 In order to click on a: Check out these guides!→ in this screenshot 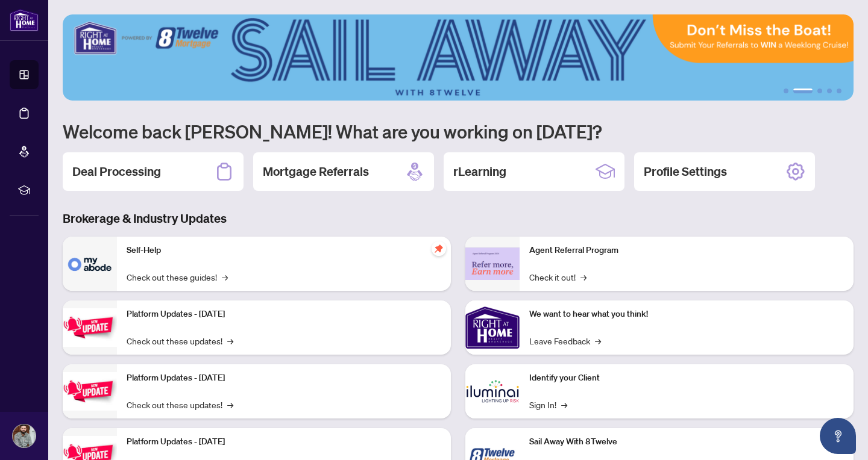, I will do `click(177, 277)`.